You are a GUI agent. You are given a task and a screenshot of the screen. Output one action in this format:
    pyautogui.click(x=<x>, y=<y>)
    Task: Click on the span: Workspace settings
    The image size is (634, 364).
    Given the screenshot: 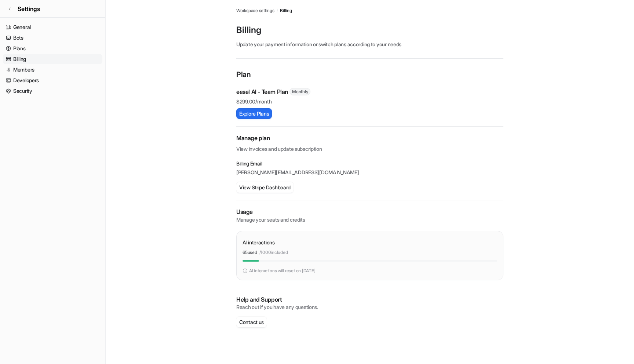 What is the action you would take?
    pyautogui.click(x=255, y=11)
    